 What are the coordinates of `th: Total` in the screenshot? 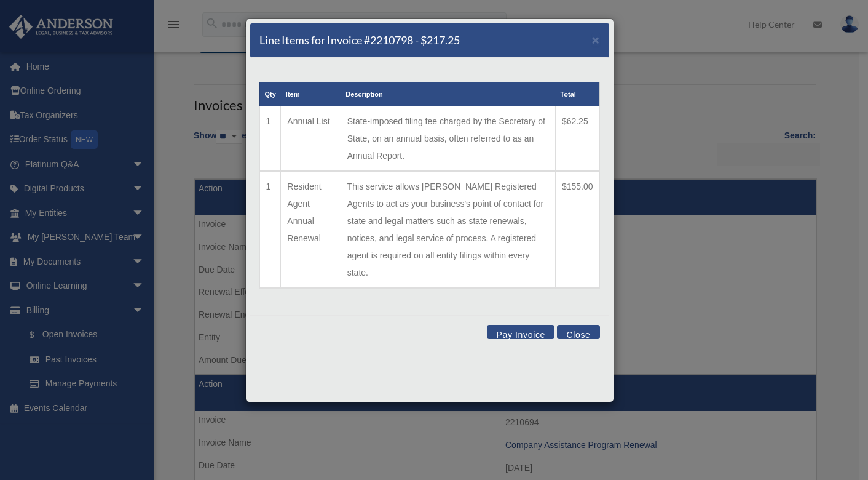 It's located at (578, 94).